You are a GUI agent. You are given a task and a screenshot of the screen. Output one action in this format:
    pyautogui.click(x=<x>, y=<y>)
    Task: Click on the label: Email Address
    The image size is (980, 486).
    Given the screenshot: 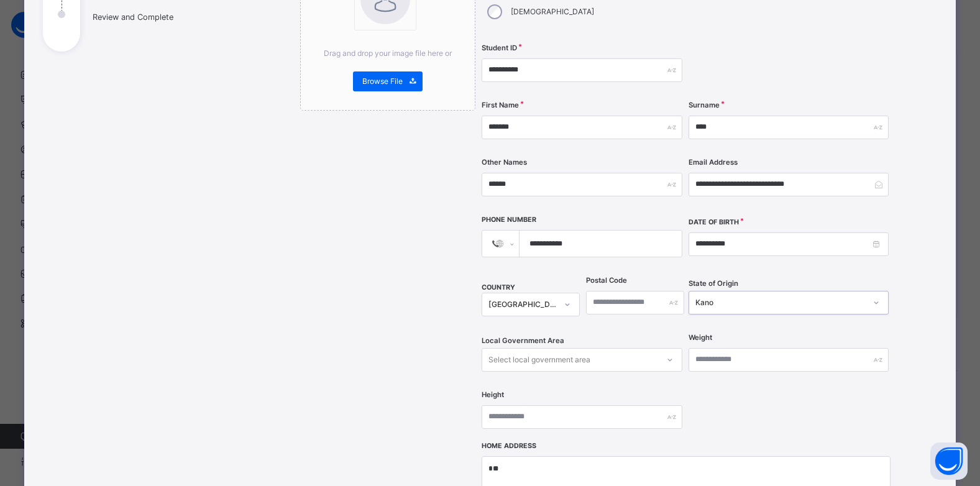 What is the action you would take?
    pyautogui.click(x=713, y=162)
    